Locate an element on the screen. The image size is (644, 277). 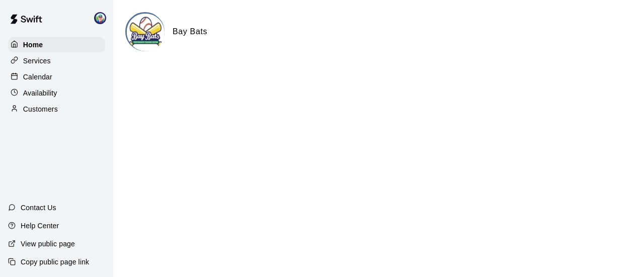
div: Home is located at coordinates (56, 45).